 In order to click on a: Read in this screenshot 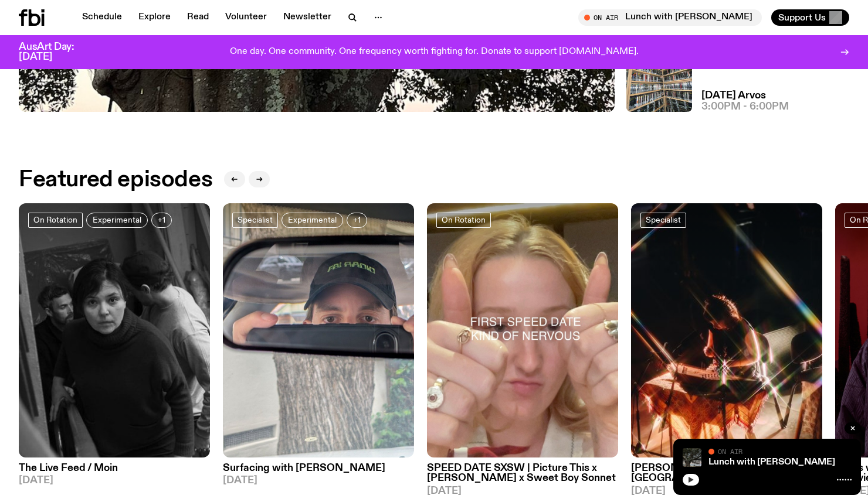, I will do `click(197, 18)`.